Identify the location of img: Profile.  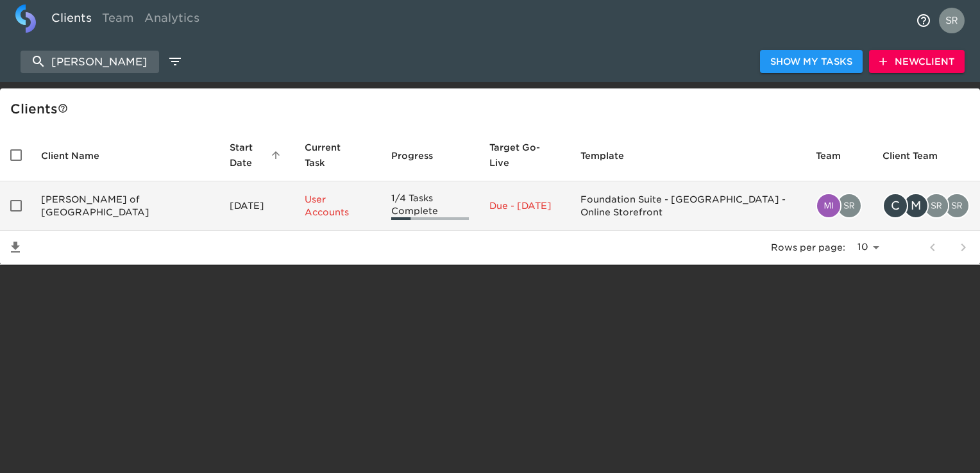
(952, 20).